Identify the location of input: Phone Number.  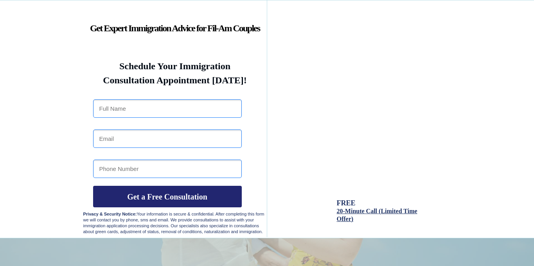
(168, 169).